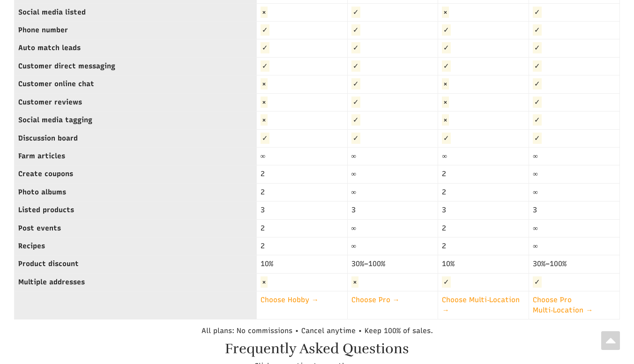 Image resolution: width=634 pixels, height=364 pixels. Describe the element at coordinates (317, 331) in the screenshot. I see `p: All plans: No commissions • Cancel anytime • Keep 100% of sales.` at that location.